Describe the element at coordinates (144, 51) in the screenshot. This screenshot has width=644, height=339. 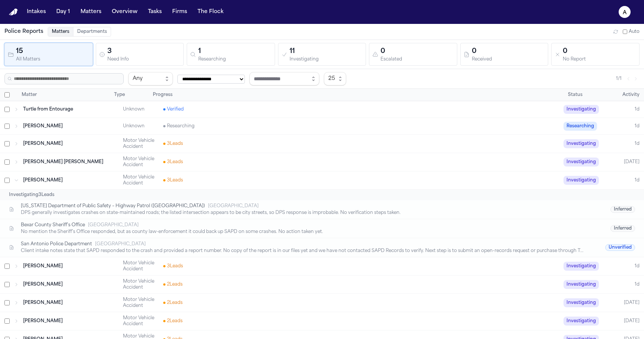
I see `div: 3` at that location.